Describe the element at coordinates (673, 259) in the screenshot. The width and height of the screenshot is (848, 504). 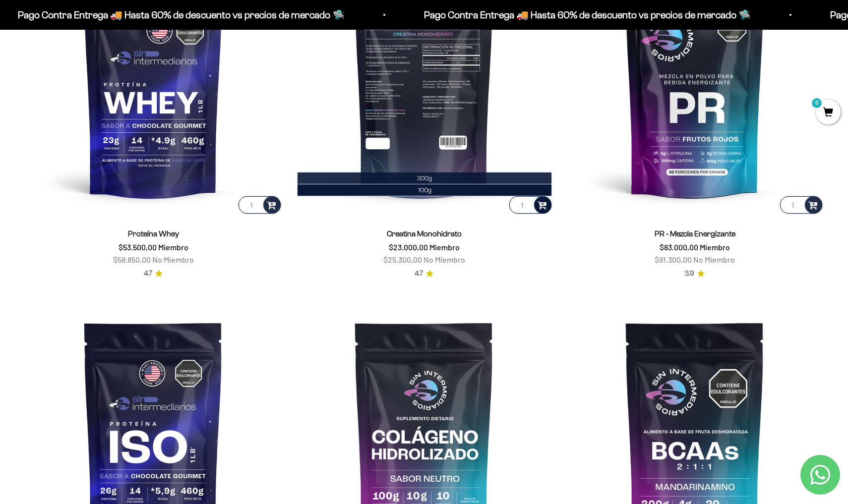
I see `span: $91.300,00` at that location.